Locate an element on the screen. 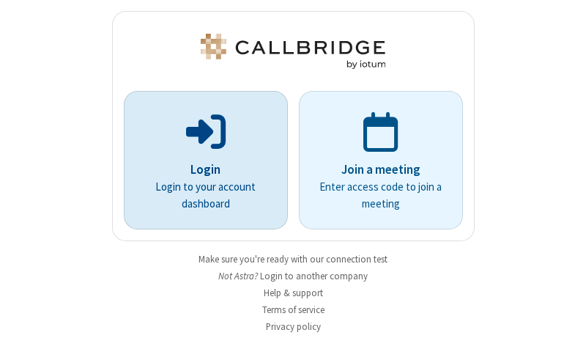 The height and width of the screenshot is (338, 586). button: LoginLogin to your account dashboard is located at coordinates (206, 160).